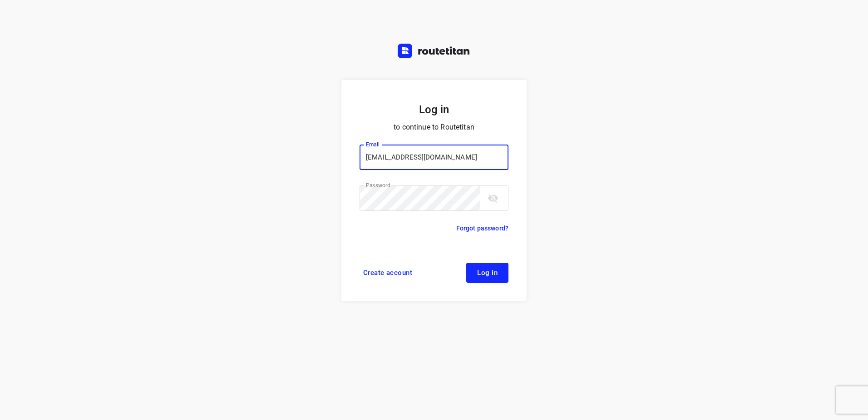  I want to click on button: toggle password visibility, so click(493, 198).